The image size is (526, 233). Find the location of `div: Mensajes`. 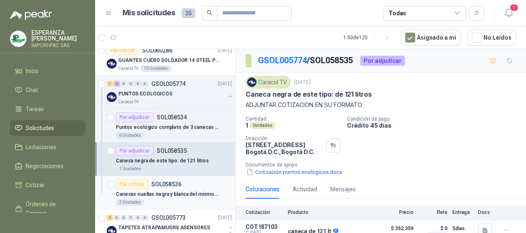

div: Mensajes is located at coordinates (343, 189).